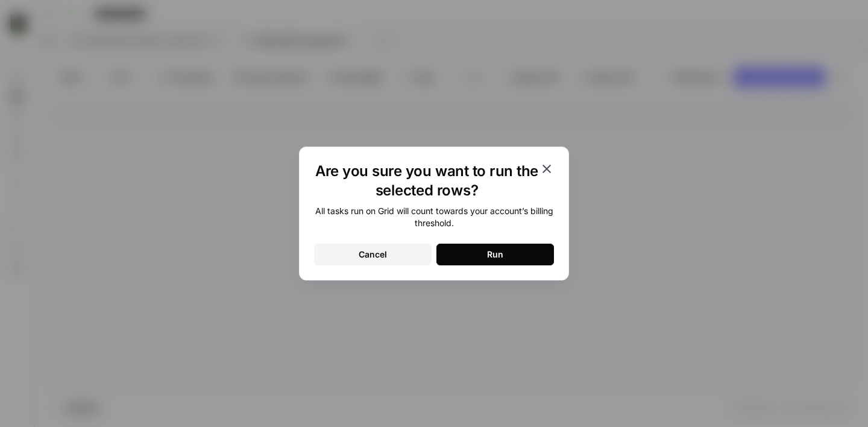  Describe the element at coordinates (495, 255) in the screenshot. I see `div: Run` at that location.